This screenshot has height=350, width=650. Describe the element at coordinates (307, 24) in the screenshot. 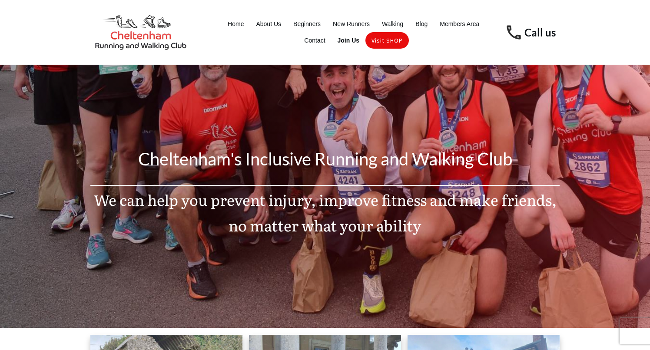

I see `span: Beginners` at that location.